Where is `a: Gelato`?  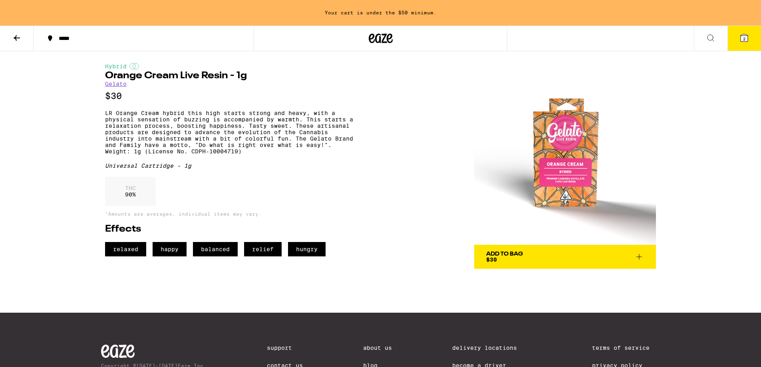
a: Gelato is located at coordinates (116, 84).